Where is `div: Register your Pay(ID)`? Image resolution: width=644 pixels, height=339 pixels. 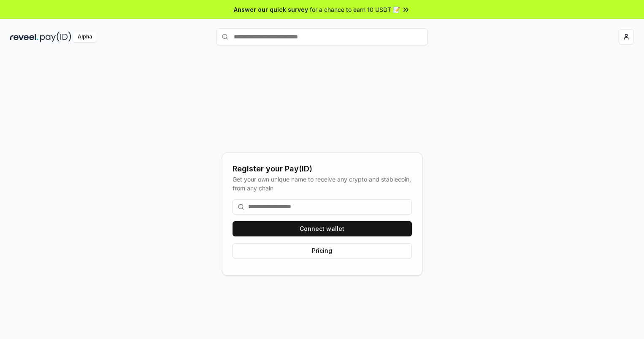
div: Register your Pay(ID) is located at coordinates (322, 169).